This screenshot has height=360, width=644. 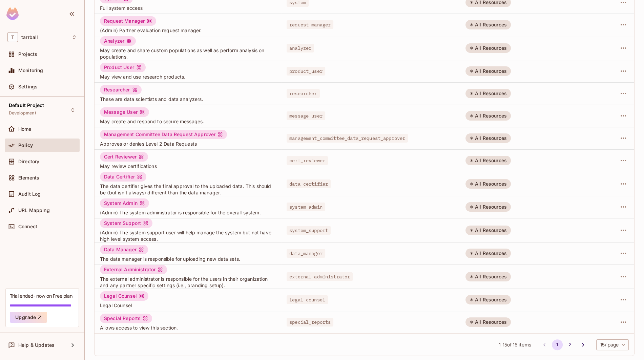 What do you see at coordinates (309, 184) in the screenshot?
I see `span: data_certifier` at bounding box center [309, 184].